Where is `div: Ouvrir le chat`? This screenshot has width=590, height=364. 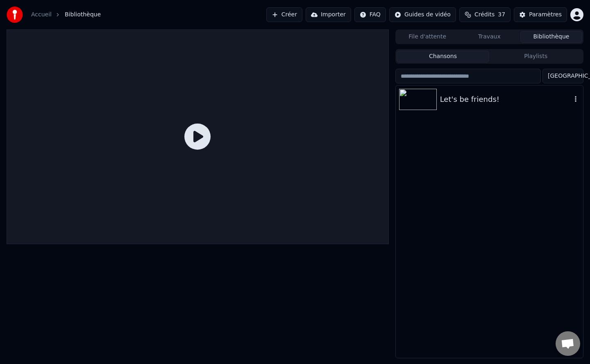
div: Ouvrir le chat is located at coordinates (568, 344).